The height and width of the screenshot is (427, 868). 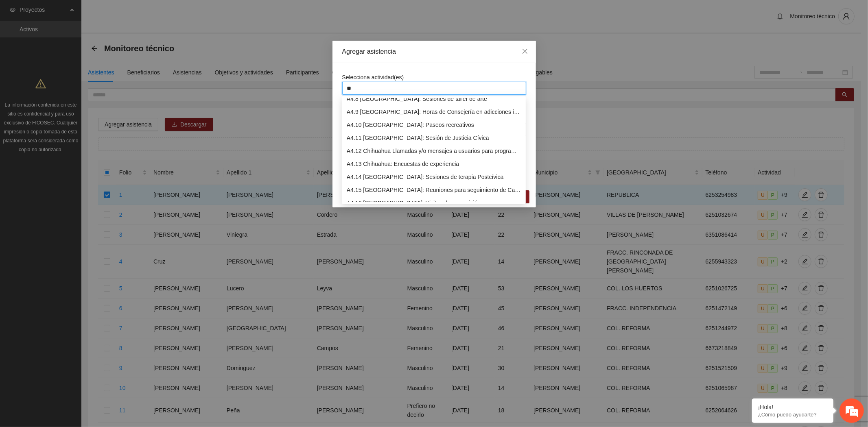 I want to click on div: Agregar asistencia, so click(x=434, y=52).